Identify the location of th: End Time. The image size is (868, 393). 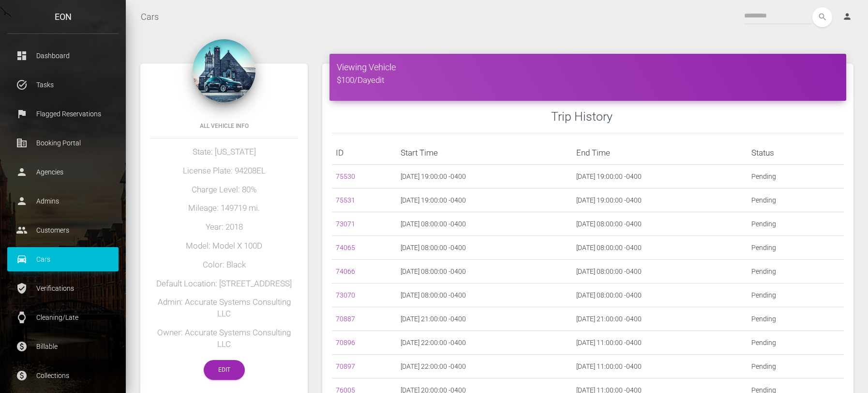
(660, 153).